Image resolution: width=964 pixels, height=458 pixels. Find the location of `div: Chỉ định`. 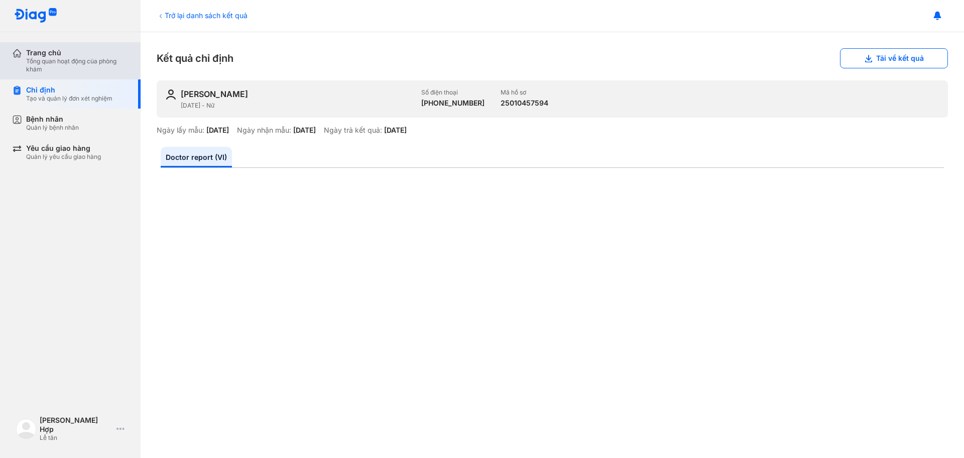

div: Chỉ định is located at coordinates (69, 90).